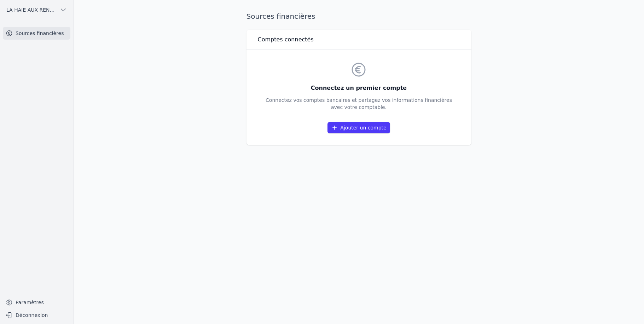 This screenshot has width=644, height=324. Describe the element at coordinates (31, 10) in the screenshot. I see `span: LA HAIE AUX RENARDS SRL` at that location.